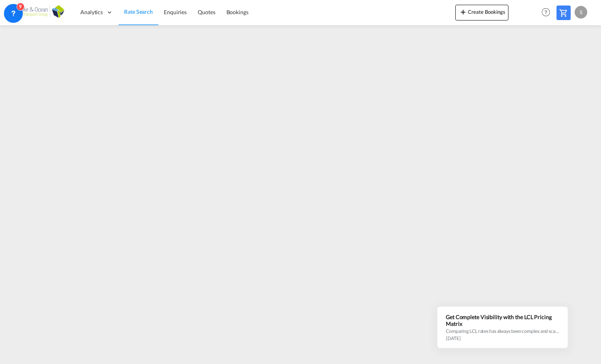 This screenshot has width=601, height=364. What do you see at coordinates (481, 13) in the screenshot?
I see `button: icon-plus 400-fgCreate Bookings` at bounding box center [481, 13].